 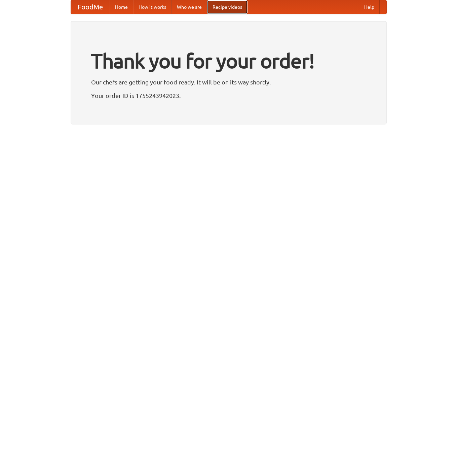 What do you see at coordinates (229, 95) in the screenshot?
I see `p: Your order ID is 1755243942023.` at bounding box center [229, 95].